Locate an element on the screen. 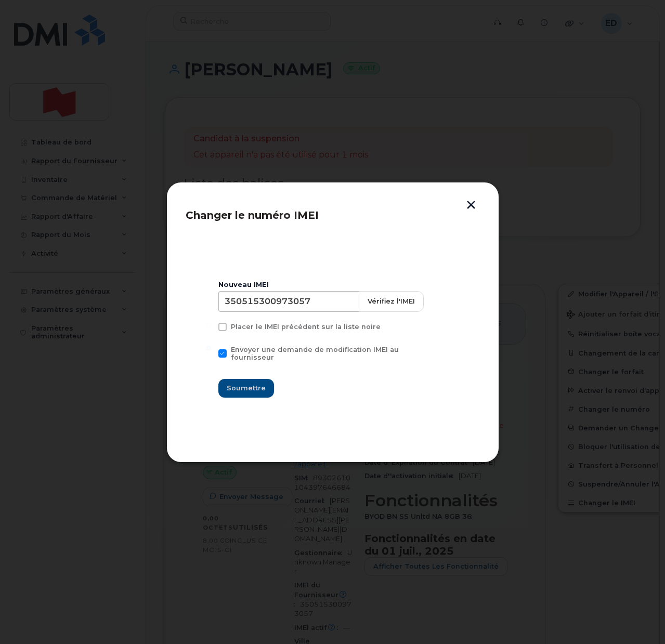 Image resolution: width=665 pixels, height=644 pixels. button: Soumettre is located at coordinates (246, 388).